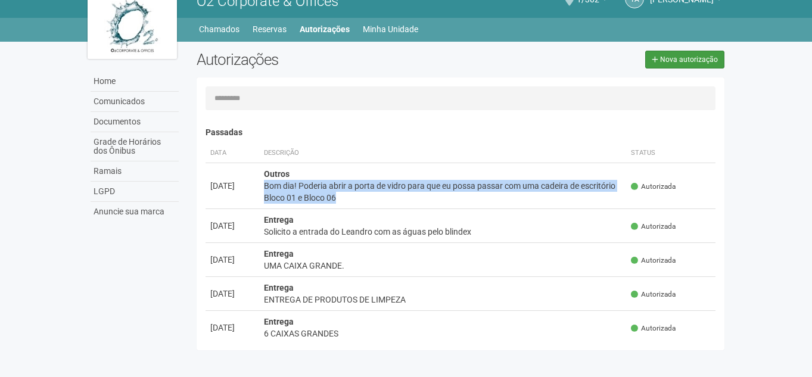 The height and width of the screenshot is (377, 812). What do you see at coordinates (325, 29) in the screenshot?
I see `a: Autorizações` at bounding box center [325, 29].